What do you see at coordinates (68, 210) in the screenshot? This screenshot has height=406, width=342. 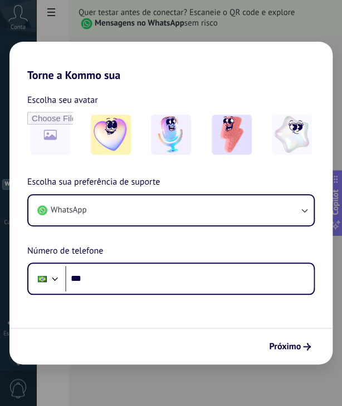 I see `span: WhatsApp` at bounding box center [68, 210].